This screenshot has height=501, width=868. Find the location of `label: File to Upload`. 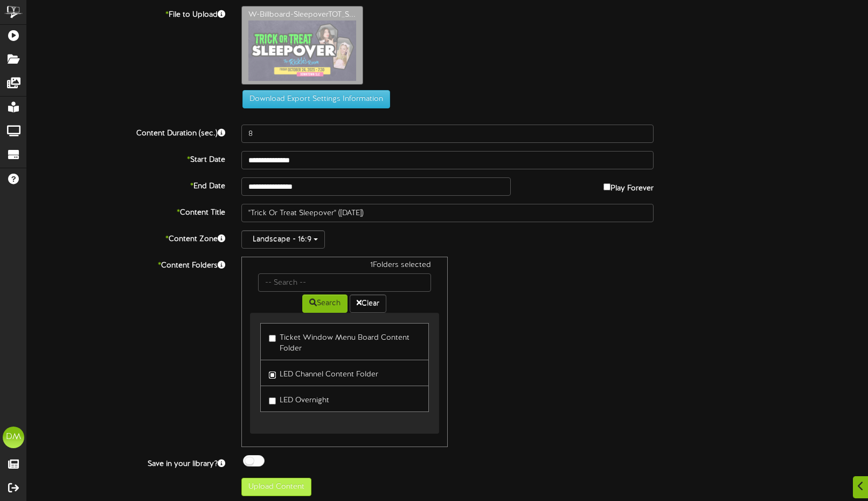

label: File to Upload is located at coordinates (126, 13).